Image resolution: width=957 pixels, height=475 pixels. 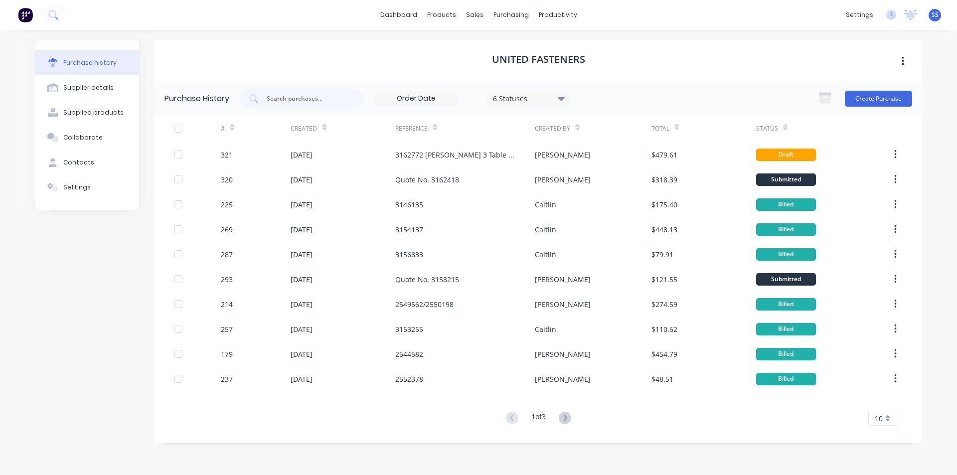 I want to click on div: 214, so click(x=227, y=304).